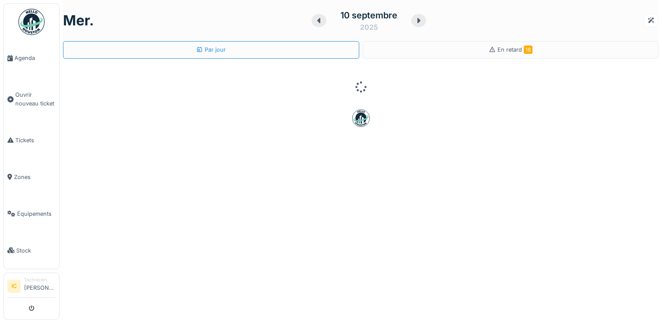 This screenshot has width=662, height=323. Describe the element at coordinates (211, 49) in the screenshot. I see `div: Par jour` at that location.